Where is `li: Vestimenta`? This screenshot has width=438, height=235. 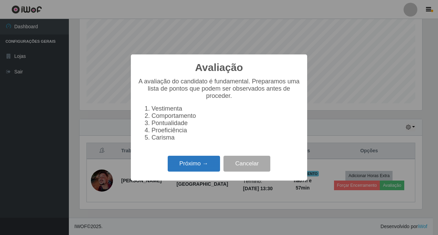 li: Vestimenta is located at coordinates (226, 108).